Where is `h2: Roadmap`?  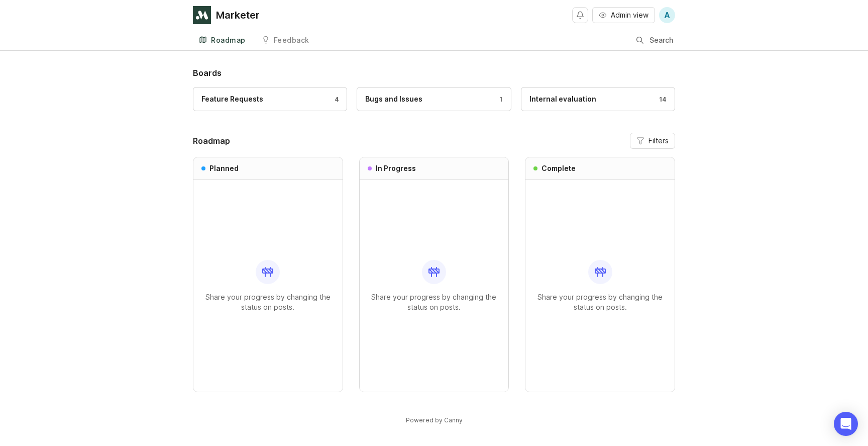
h2: Roadmap is located at coordinates (212, 141).